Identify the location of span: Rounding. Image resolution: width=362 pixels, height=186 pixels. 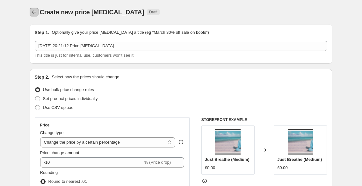
(49, 172).